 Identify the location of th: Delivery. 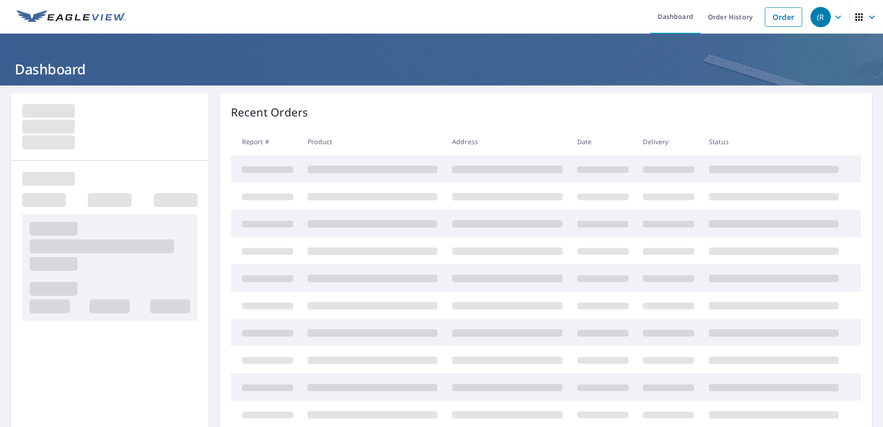
(668, 141).